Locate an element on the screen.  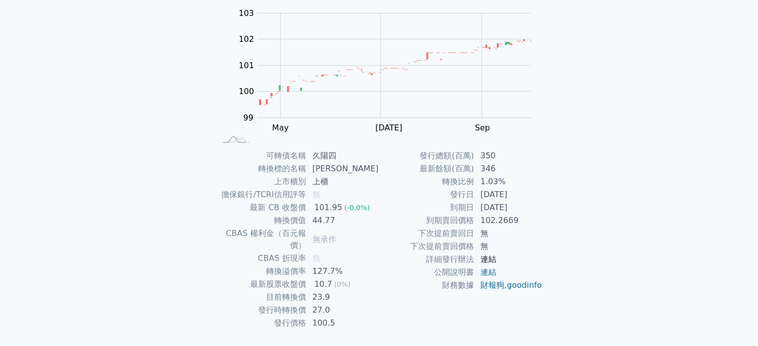
td: 發行總額(百萬) is located at coordinates (427, 156).